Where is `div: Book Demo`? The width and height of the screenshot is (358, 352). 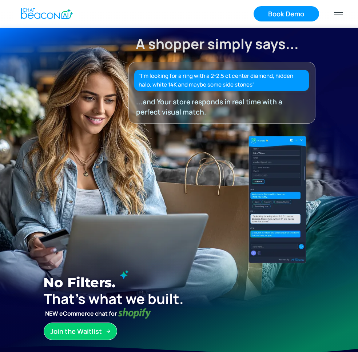
div: Book Demo is located at coordinates (286, 14).